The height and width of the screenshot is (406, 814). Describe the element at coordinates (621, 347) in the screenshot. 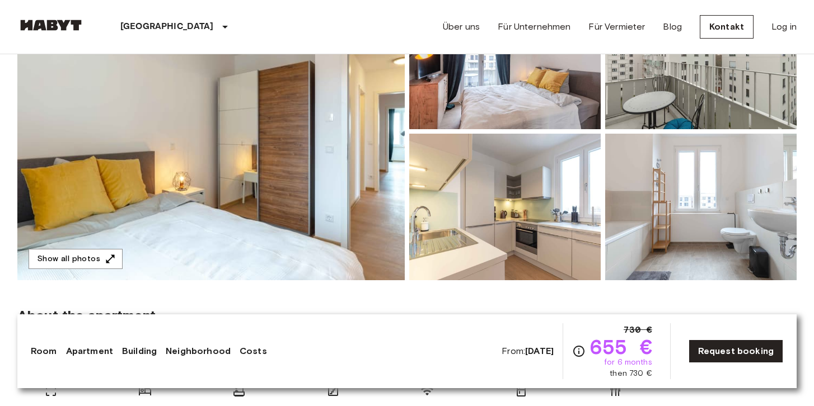

I see `span: 655 €` at that location.